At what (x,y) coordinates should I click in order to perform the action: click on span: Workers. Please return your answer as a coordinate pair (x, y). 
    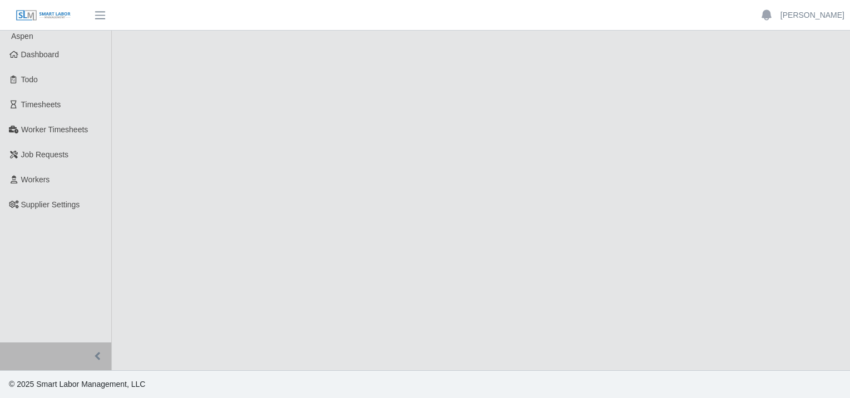
    Looking at the image, I should click on (36, 180).